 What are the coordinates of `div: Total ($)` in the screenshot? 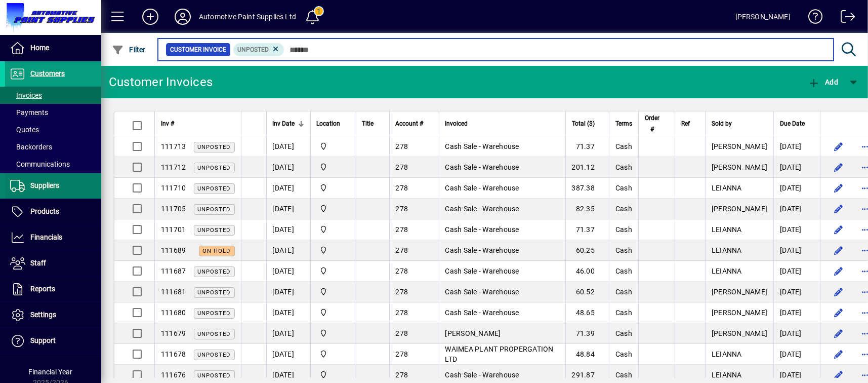 It's located at (588, 124).